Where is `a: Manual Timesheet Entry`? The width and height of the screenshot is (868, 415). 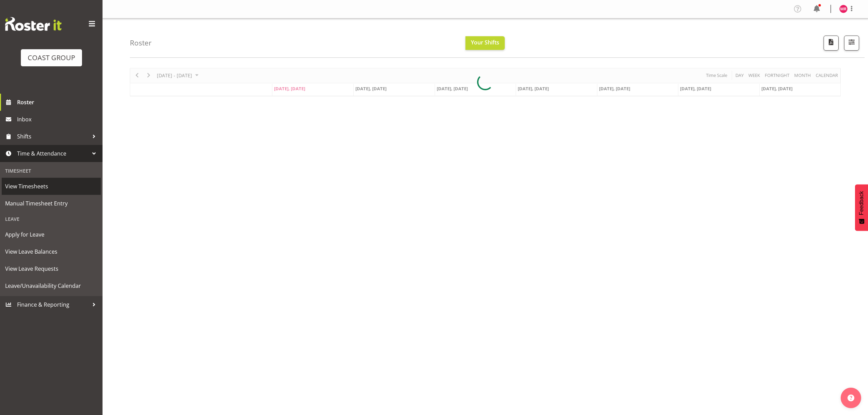 a: Manual Timesheet Entry is located at coordinates (51, 204).